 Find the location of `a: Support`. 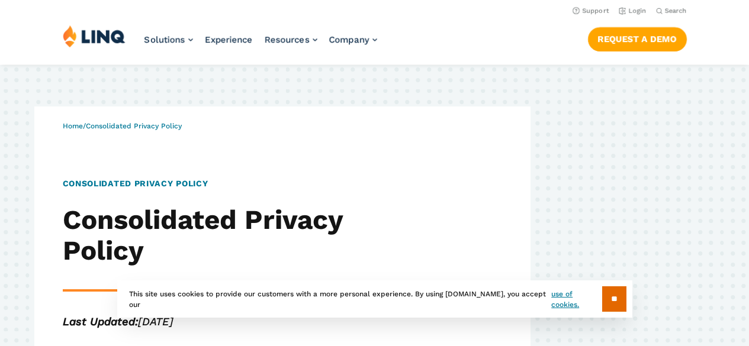

a: Support is located at coordinates (591, 11).